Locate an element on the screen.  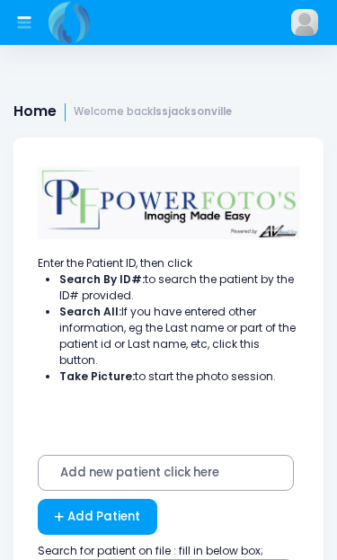
li: If you have entered other information, eg the Last name or part of the patient id or Last name, e... is located at coordinates (179, 336).